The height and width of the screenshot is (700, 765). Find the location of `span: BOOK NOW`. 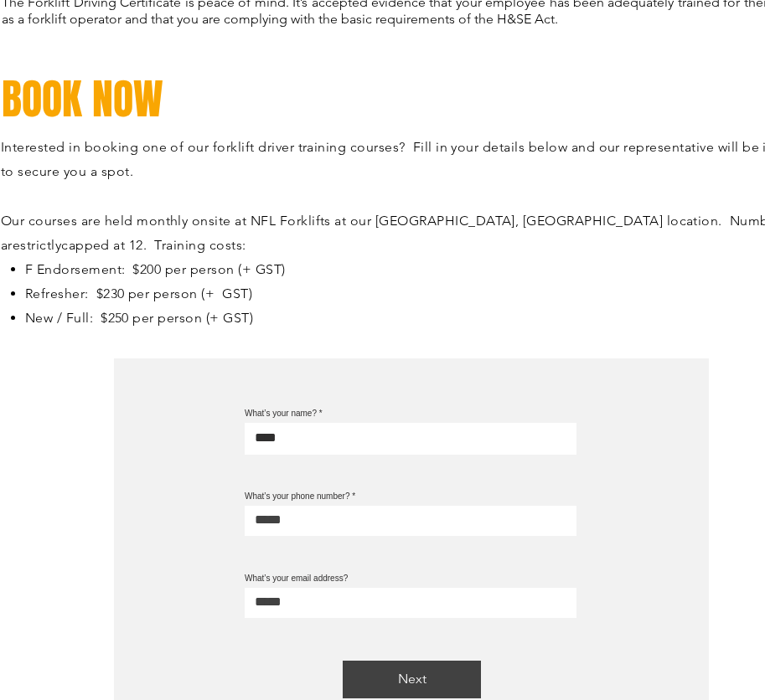

span: BOOK NOW is located at coordinates (82, 99).